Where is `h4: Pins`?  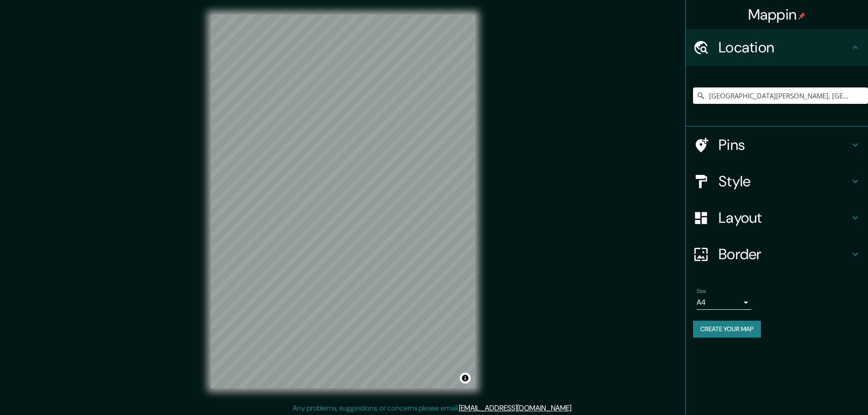 h4: Pins is located at coordinates (784, 145).